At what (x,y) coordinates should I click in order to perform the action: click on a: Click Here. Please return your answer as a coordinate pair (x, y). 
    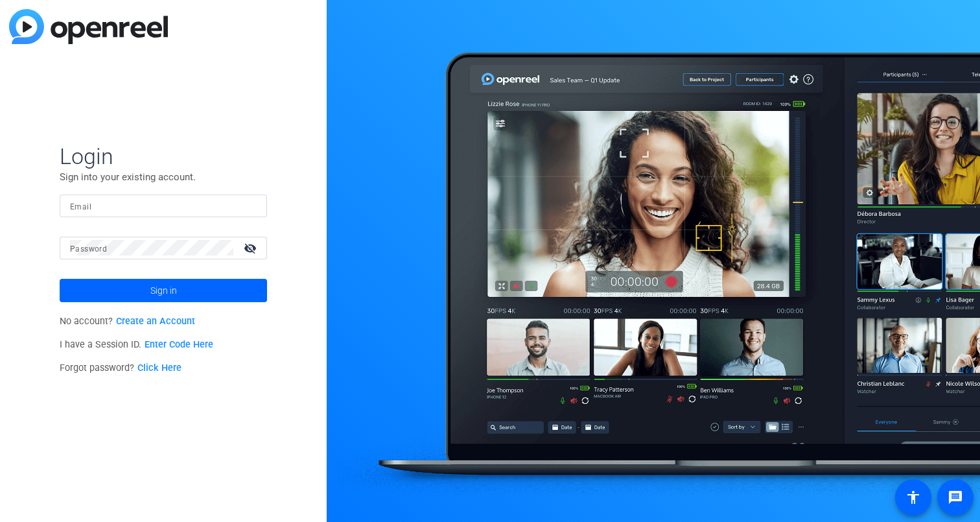
    Looking at the image, I should click on (159, 367).